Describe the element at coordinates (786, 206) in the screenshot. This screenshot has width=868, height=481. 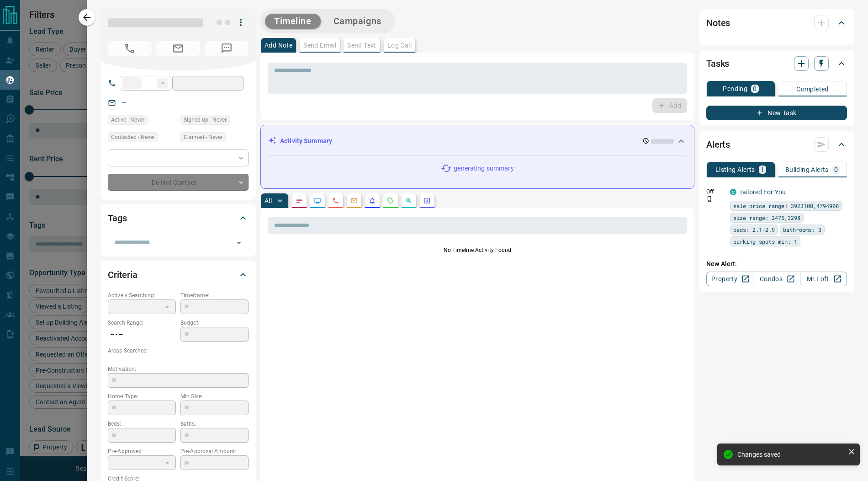
I see `span: sale price range: 3923100,4794900` at that location.